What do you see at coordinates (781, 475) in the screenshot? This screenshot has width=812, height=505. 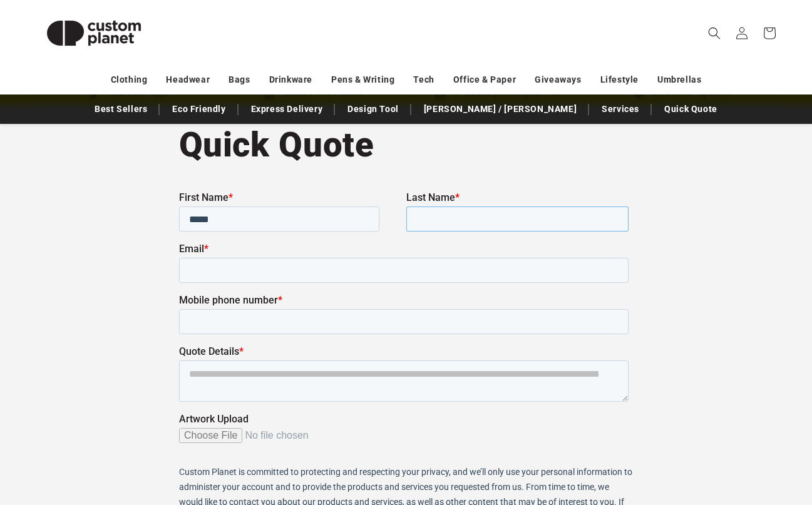 I see `div: Chat Widget` at bounding box center [781, 475].